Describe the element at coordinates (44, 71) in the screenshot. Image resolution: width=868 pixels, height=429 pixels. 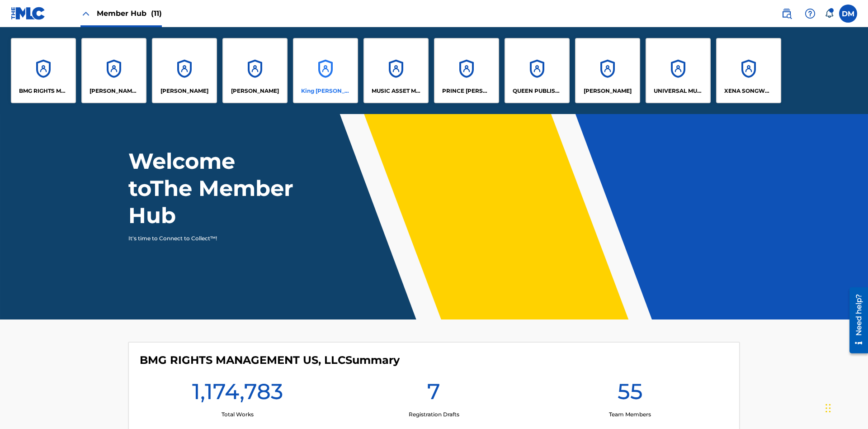
I see `a: AccountsBMG RIGHTS MANAGEMENT US, LLC` at that location.